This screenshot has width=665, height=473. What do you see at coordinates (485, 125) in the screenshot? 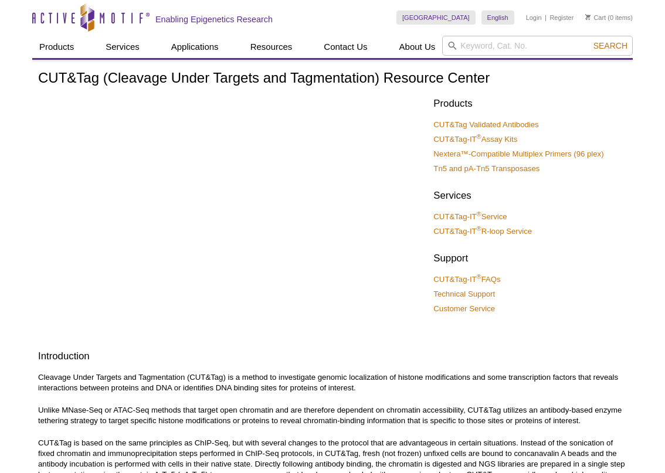
I see `a: CUT&Tag Validated Antibodies` at bounding box center [485, 125].